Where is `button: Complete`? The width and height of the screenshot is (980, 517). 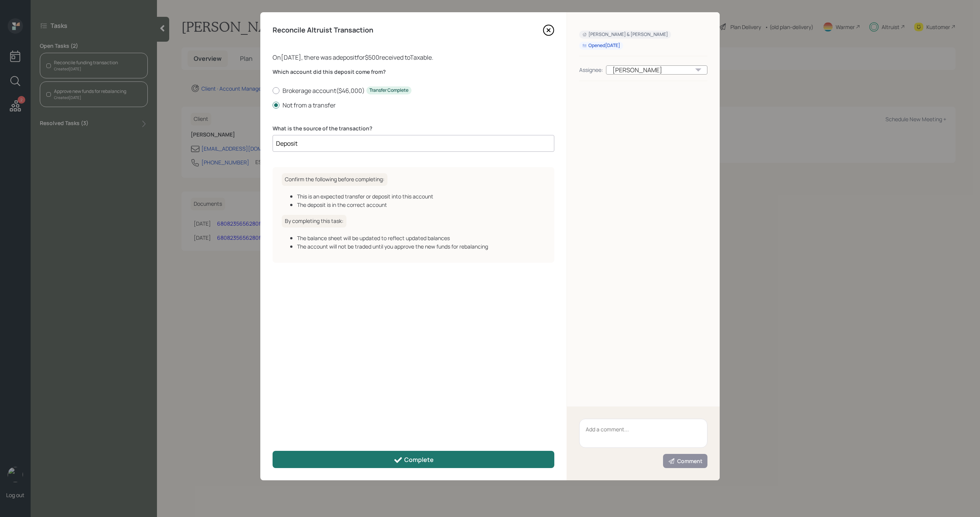 button: Complete is located at coordinates (413, 460).